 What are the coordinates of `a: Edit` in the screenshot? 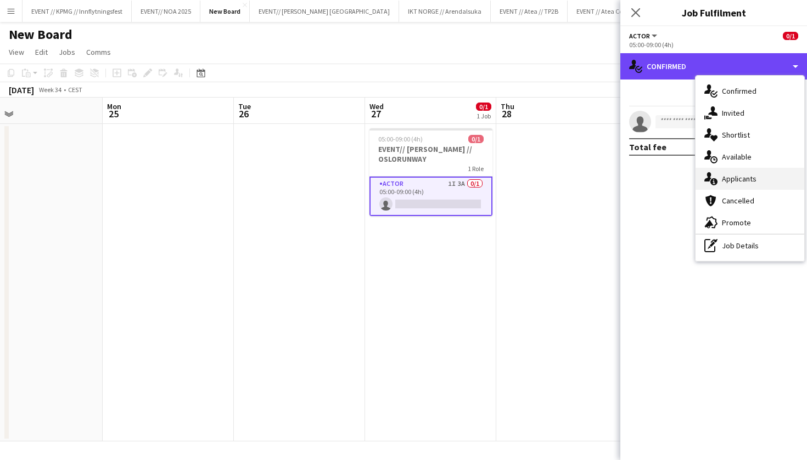 It's located at (41, 52).